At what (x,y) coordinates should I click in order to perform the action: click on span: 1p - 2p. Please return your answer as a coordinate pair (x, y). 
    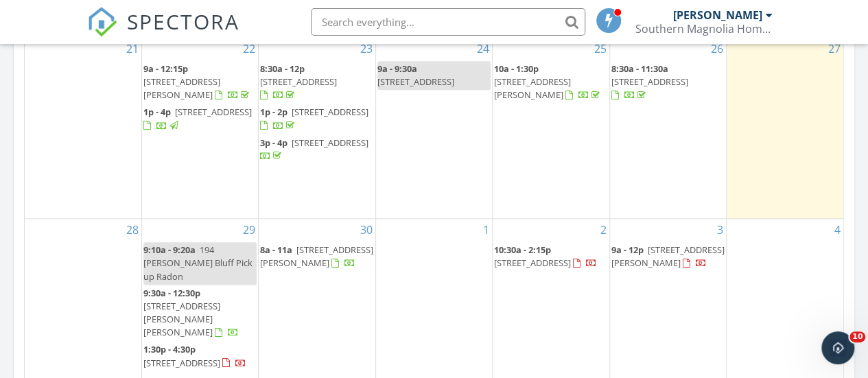
    Looking at the image, I should click on (274, 112).